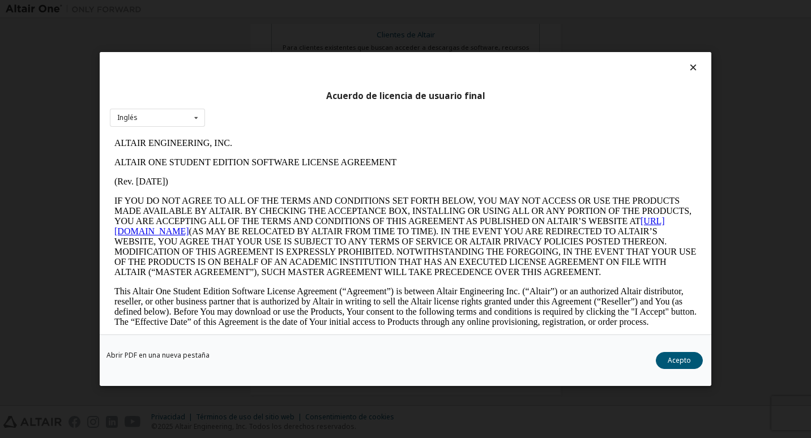 Image resolution: width=811 pixels, height=438 pixels. I want to click on button: Acepto, so click(679, 361).